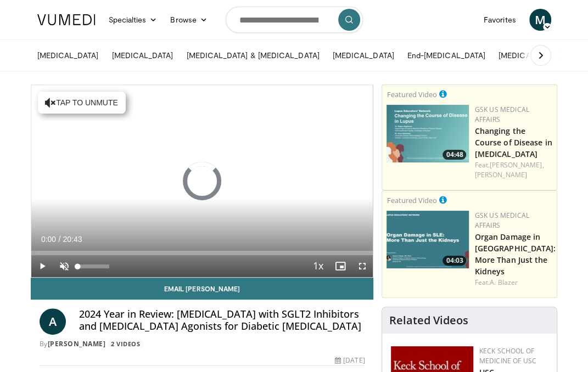 This screenshot has height=372, width=588. Describe the element at coordinates (540, 20) in the screenshot. I see `span: M` at that location.